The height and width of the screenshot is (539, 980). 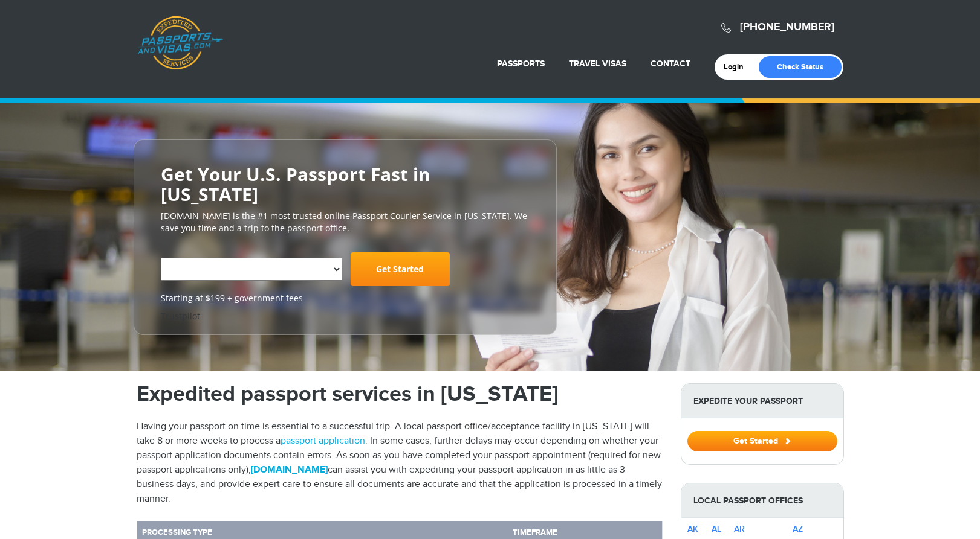 I want to click on strong: Expedite Your Passport, so click(x=762, y=401).